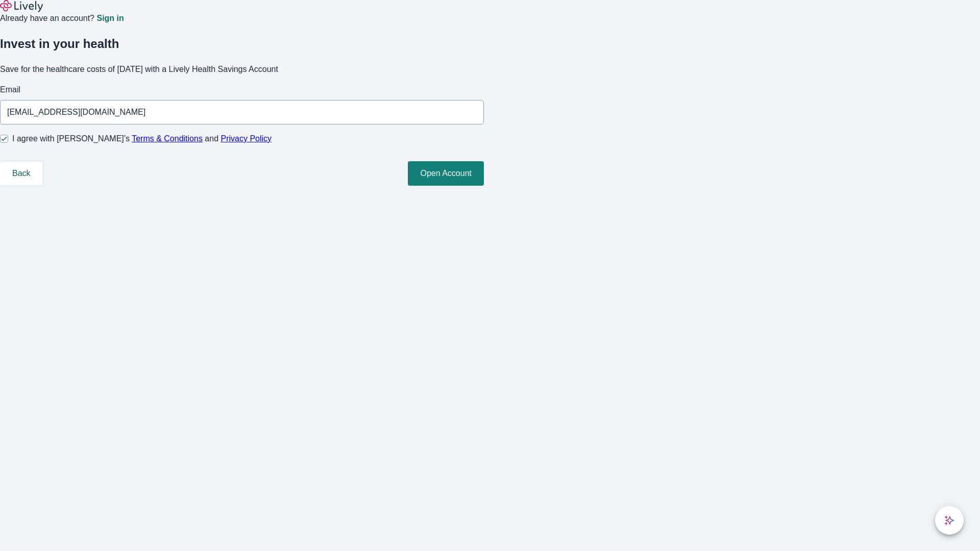  Describe the element at coordinates (949, 520) in the screenshot. I see `button: chat` at that location.